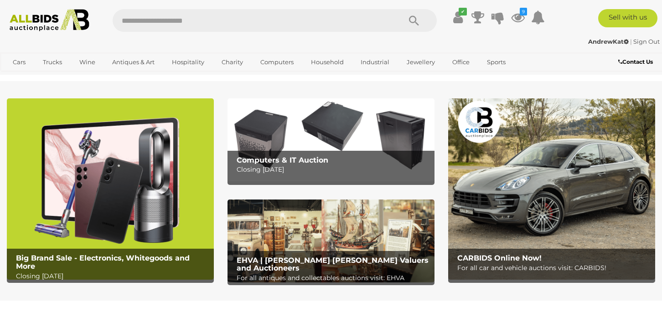  What do you see at coordinates (331, 140) in the screenshot?
I see `img: Computers & IT Auction` at bounding box center [331, 140].